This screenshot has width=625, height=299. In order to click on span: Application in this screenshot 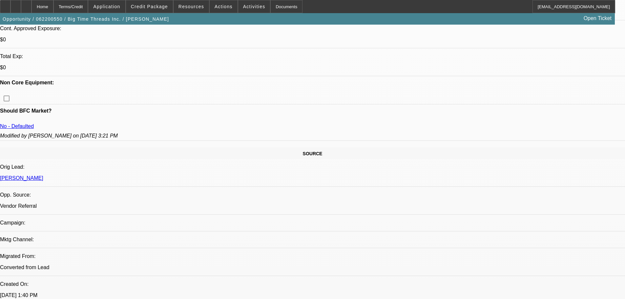, I will do `click(107, 7)`.